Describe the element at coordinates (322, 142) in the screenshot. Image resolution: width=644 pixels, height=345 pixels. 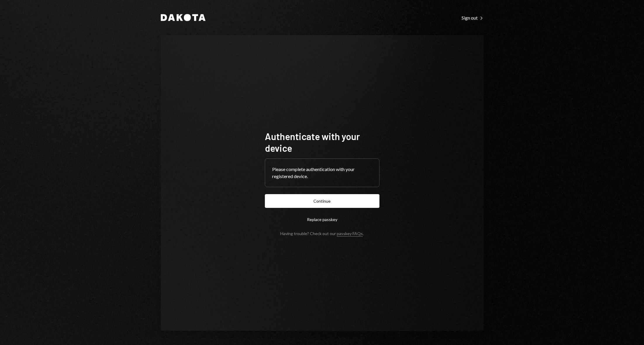
I see `h1: Authenticate with your device` at that location.